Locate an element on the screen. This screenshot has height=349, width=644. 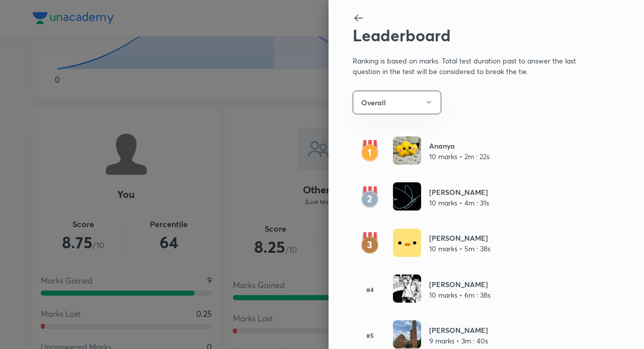
p: 10 marks • 5m : 38s is located at coordinates (460, 248).